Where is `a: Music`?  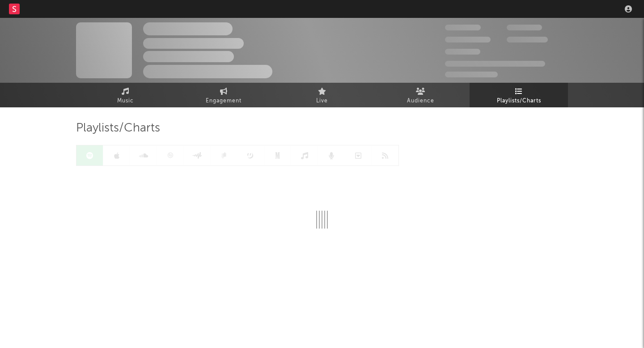 a: Music is located at coordinates (125, 95).